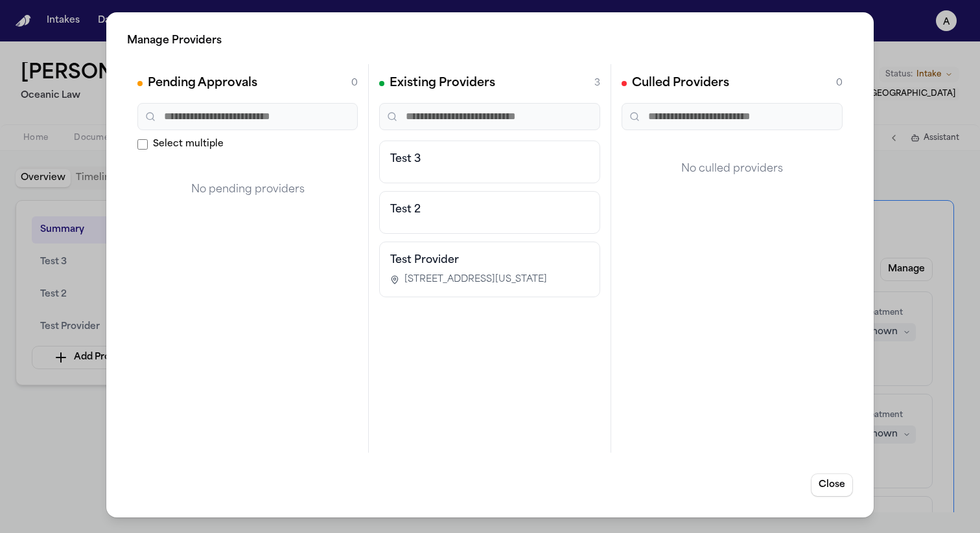 This screenshot has width=980, height=533. I want to click on input: Select multiple, so click(142, 145).